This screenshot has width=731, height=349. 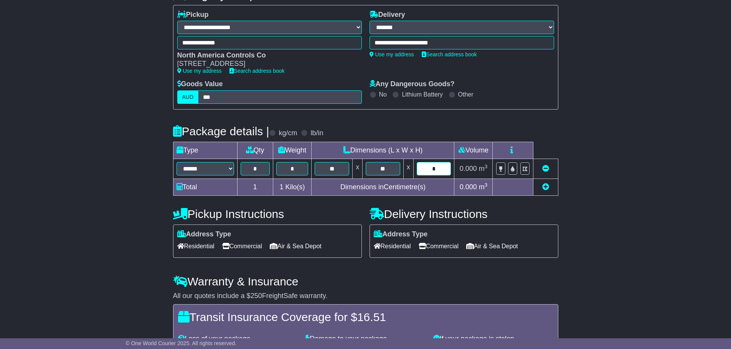 I want to click on td: Dimensions in Centimetre(s), so click(x=383, y=187).